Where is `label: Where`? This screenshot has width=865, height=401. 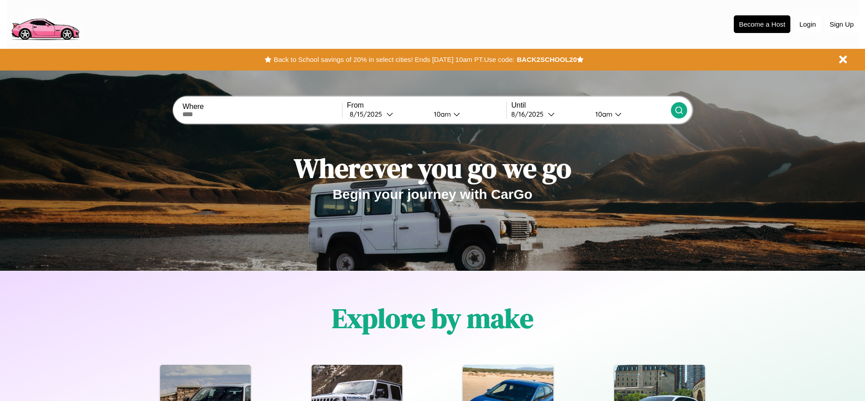 label: Where is located at coordinates (262, 107).